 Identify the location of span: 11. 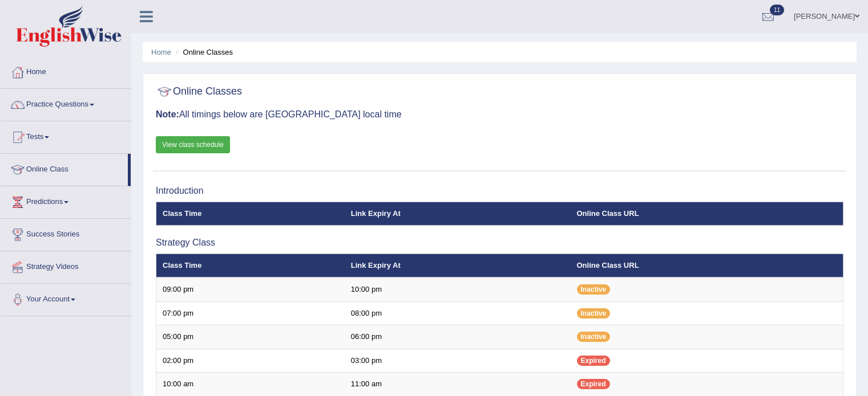
(777, 10).